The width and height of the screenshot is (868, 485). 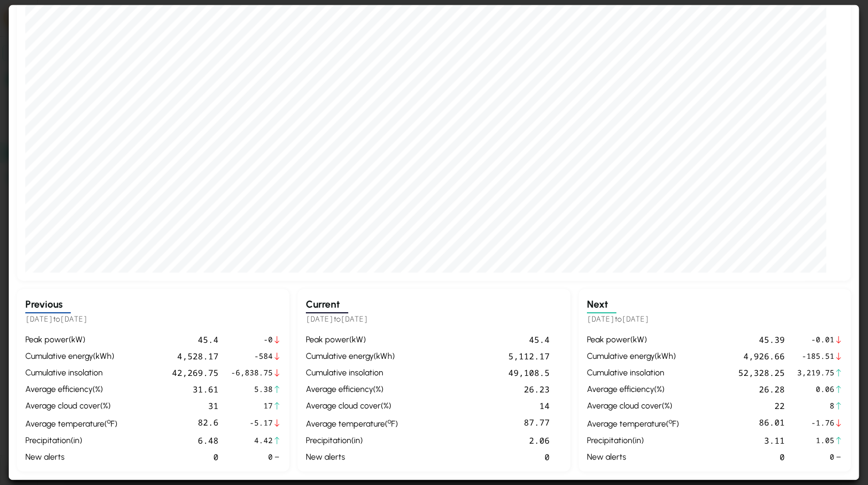 What do you see at coordinates (475, 423) in the screenshot?
I see `div: 87.77` at bounding box center [475, 423].